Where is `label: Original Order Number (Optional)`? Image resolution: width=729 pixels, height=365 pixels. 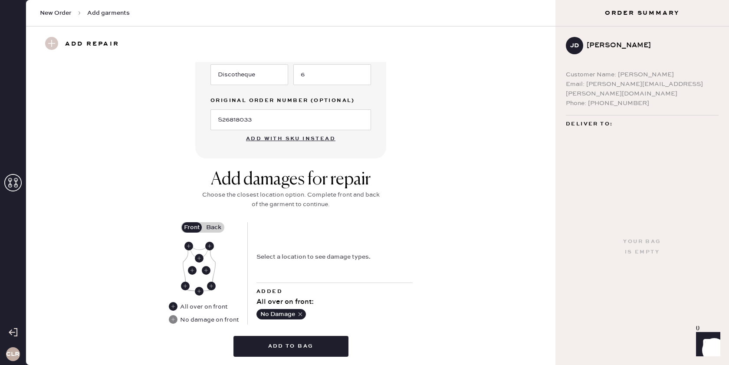 label: Original Order Number (Optional) is located at coordinates (291, 101).